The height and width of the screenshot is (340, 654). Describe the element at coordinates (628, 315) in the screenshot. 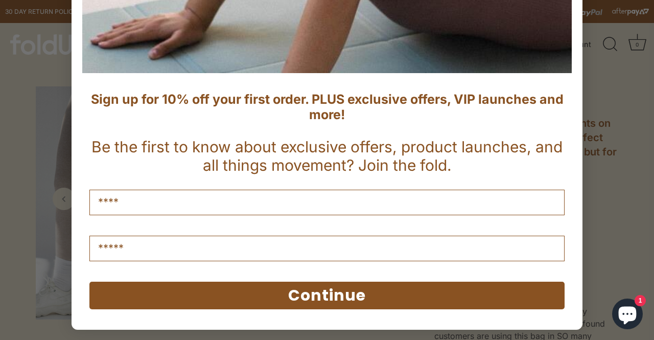

I see `inbox-online-store-chat: Shopify online store chat` at that location.